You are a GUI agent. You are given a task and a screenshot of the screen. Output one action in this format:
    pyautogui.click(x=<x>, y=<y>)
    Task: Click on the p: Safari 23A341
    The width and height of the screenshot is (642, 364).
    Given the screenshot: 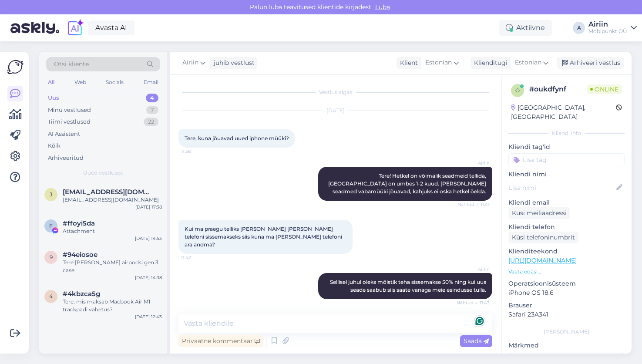 What is the action you would take?
    pyautogui.click(x=566, y=314)
    